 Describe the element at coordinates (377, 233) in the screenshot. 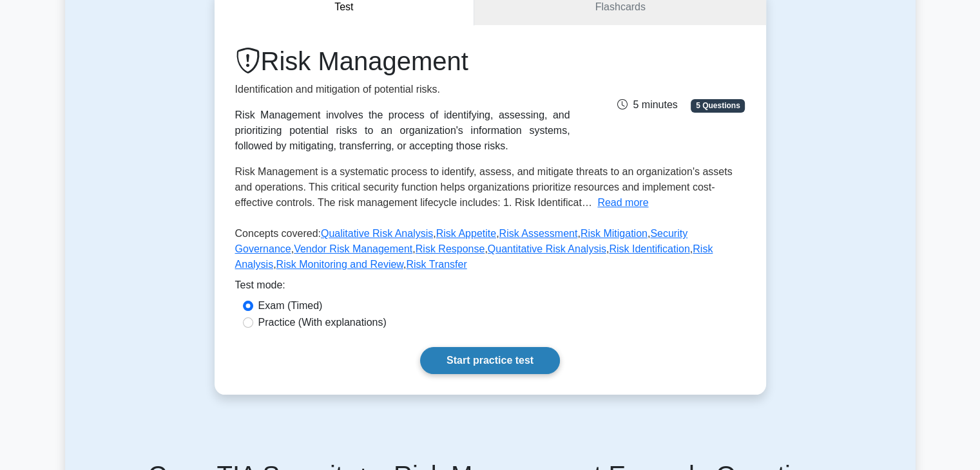

I see `a: Qualitative Risk Analysis` at that location.